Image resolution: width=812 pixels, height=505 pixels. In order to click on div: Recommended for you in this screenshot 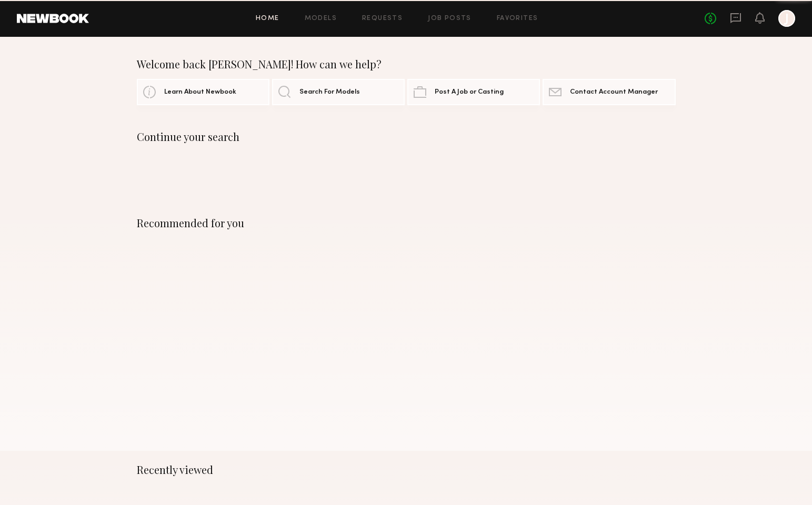, I will do `click(406, 223)`.